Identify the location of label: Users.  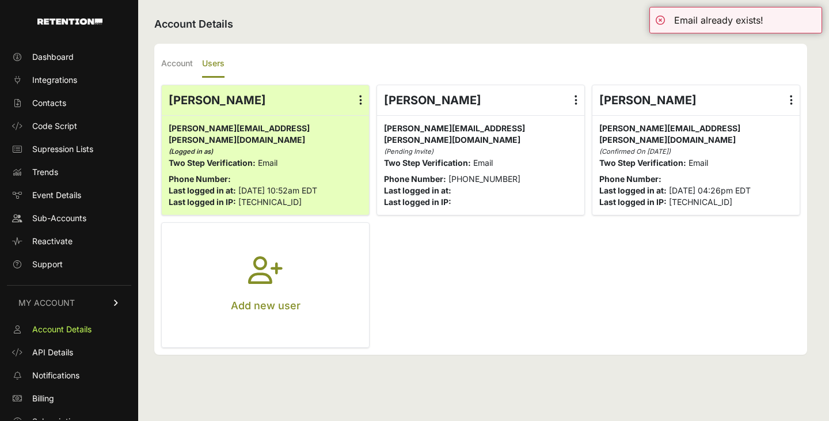
(213, 64).